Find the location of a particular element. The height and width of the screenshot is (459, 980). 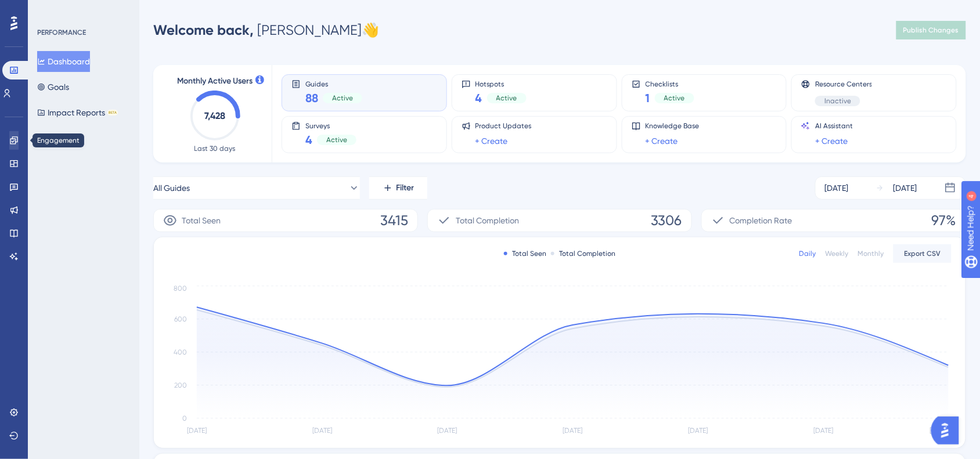

span: Inactive is located at coordinates (838, 101).